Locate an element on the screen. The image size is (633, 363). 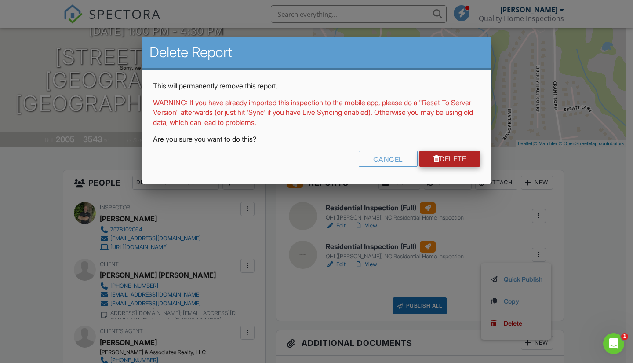
div: Cancel is located at coordinates (388, 159).